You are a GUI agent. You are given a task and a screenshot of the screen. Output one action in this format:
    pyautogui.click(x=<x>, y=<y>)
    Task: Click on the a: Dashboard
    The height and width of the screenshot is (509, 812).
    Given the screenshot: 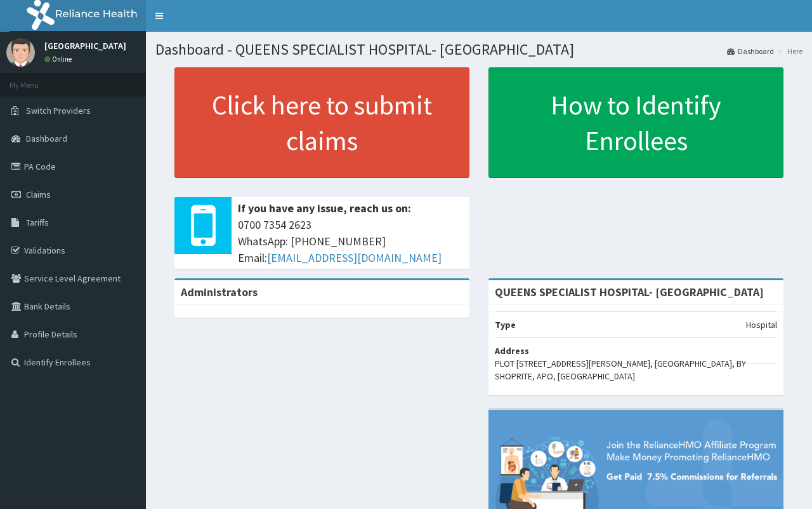 What is the action you would take?
    pyautogui.click(x=751, y=51)
    